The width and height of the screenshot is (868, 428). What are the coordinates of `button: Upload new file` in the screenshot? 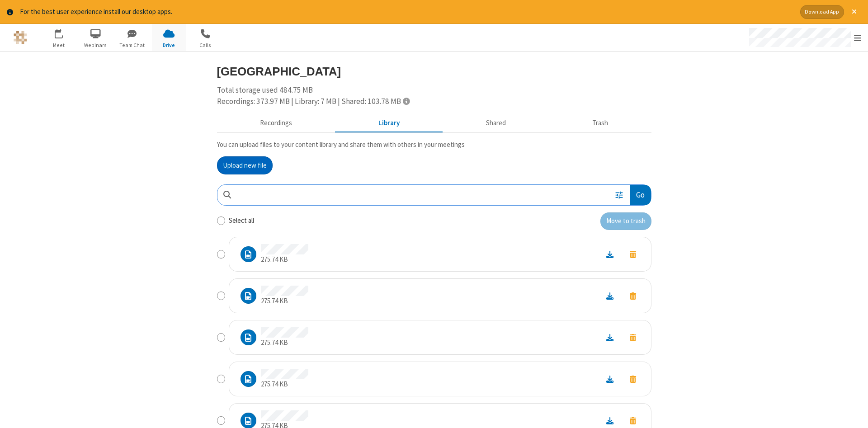 It's located at (245, 165).